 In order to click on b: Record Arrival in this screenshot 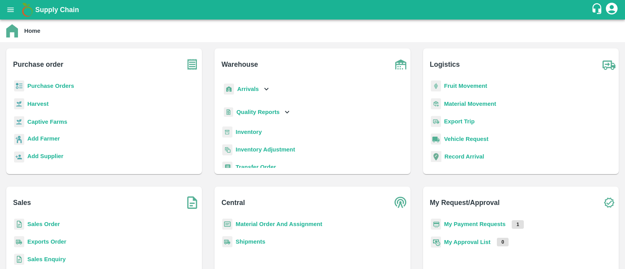, I will do `click(464, 157)`.